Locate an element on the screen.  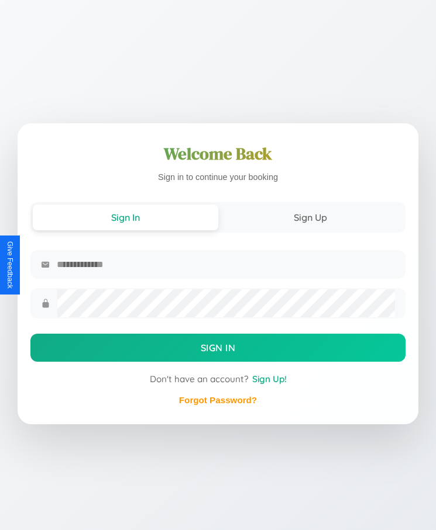
h1: Welcome Back is located at coordinates (218, 154).